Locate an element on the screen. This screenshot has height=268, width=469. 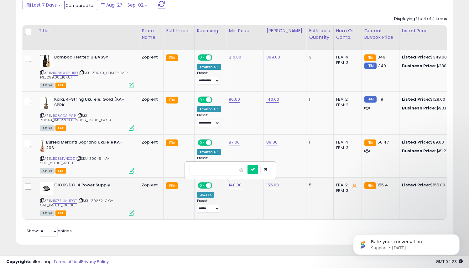
p: Rate your conversation is located at coordinates (68, 21).